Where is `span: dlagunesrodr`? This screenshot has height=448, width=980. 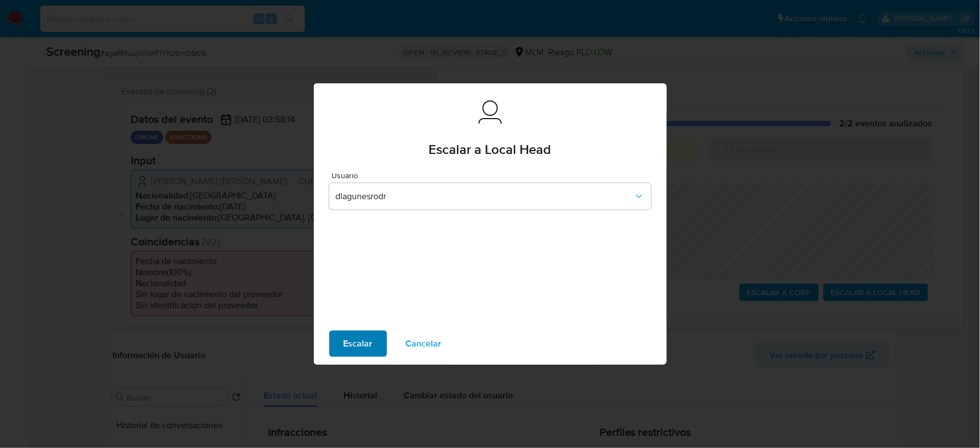
span: dlagunesrodr is located at coordinates (485, 196).